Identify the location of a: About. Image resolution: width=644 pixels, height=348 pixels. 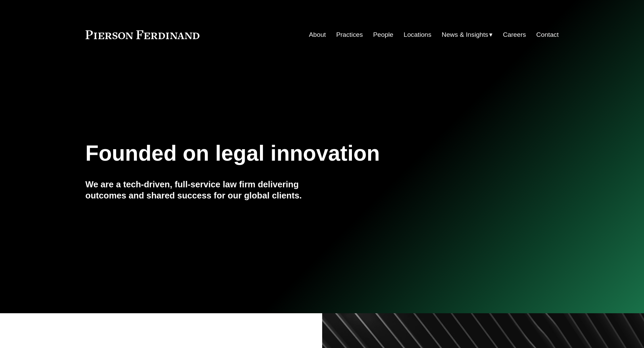
(317, 35).